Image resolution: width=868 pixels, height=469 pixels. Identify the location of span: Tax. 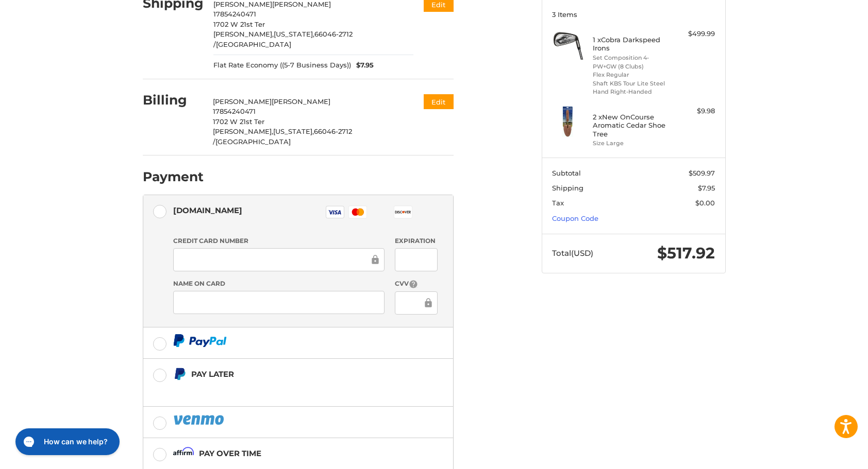
(558, 203).